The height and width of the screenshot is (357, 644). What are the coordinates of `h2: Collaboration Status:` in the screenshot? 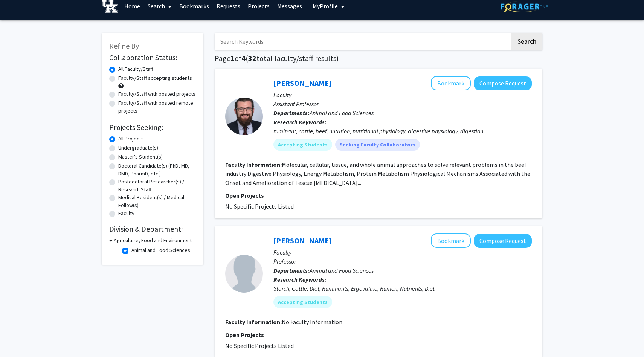 It's located at (153, 58).